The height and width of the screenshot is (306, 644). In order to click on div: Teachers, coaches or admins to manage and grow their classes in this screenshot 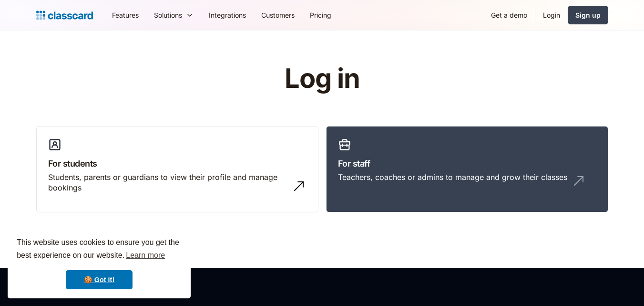, I will do `click(452, 177)`.